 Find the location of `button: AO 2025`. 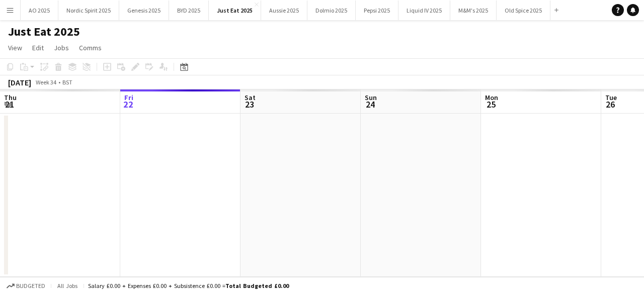

button: AO 2025 is located at coordinates (40, 10).